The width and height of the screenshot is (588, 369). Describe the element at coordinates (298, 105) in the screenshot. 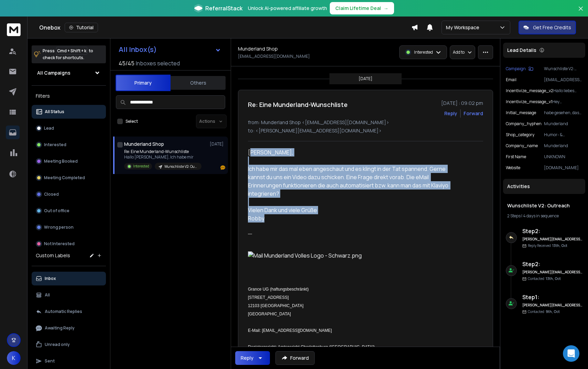

I see `h1: Re: Eine Munderland-Wunschliste` at that location.